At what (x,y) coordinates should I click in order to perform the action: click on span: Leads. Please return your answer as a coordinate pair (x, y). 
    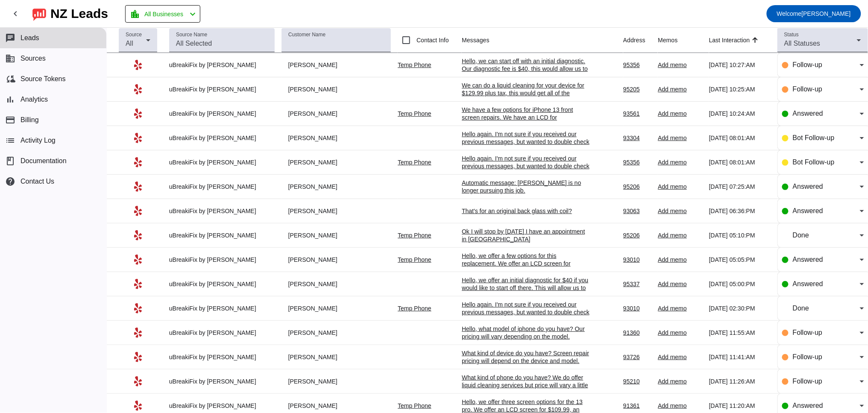
    Looking at the image, I should click on (30, 38).